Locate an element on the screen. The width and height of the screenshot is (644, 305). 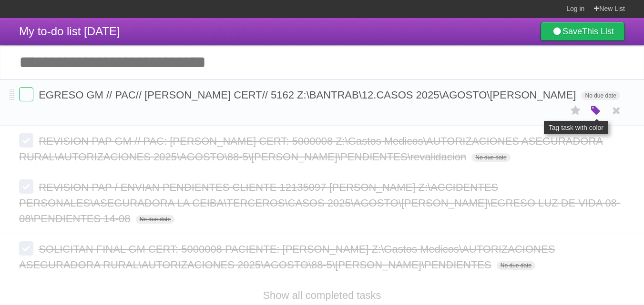
a: Show all completed tasks is located at coordinates (322, 295).